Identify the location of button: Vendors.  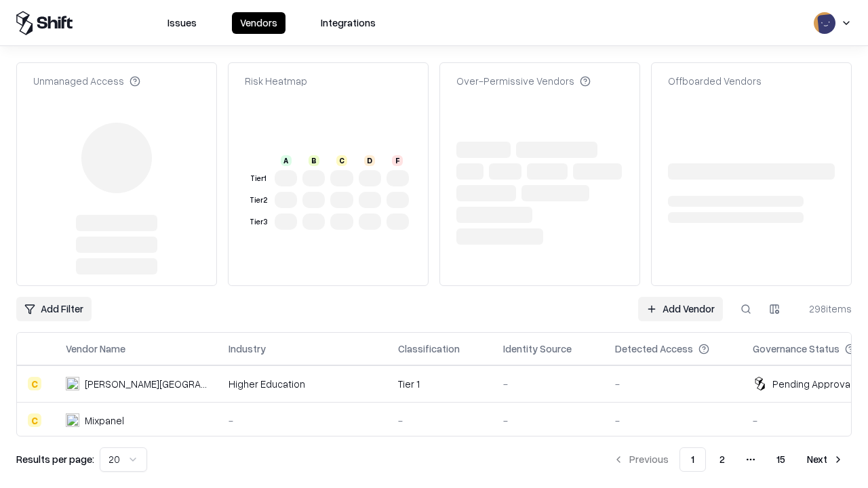
(259, 23).